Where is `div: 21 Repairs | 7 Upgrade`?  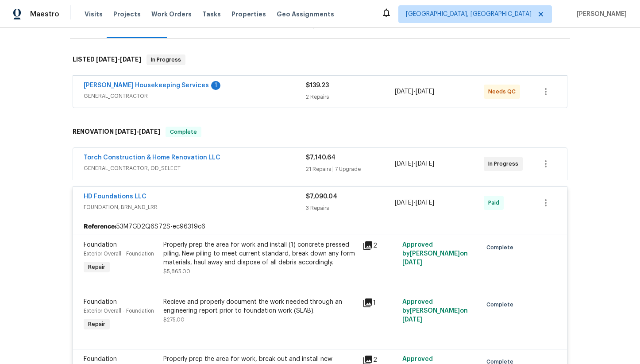 div: 21 Repairs | 7 Upgrade is located at coordinates (350, 169).